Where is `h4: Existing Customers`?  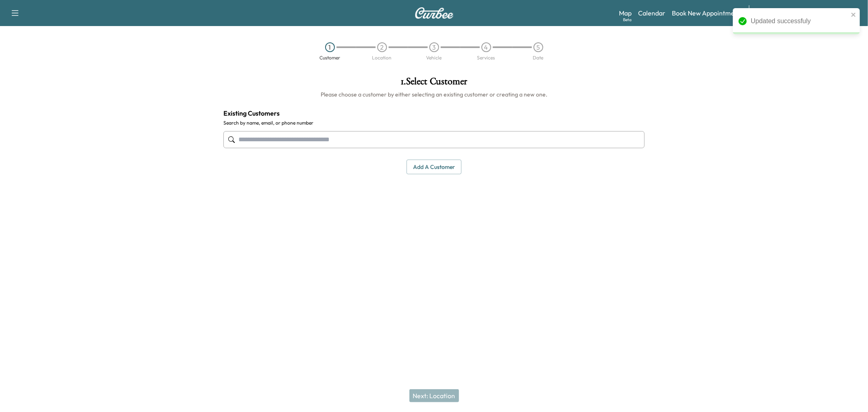
h4: Existing Customers is located at coordinates (434, 113).